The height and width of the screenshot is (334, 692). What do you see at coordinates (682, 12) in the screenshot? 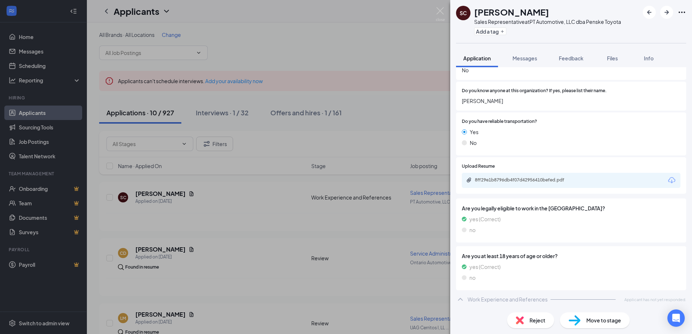
I see `svg: Ellipses` at bounding box center [682, 12].